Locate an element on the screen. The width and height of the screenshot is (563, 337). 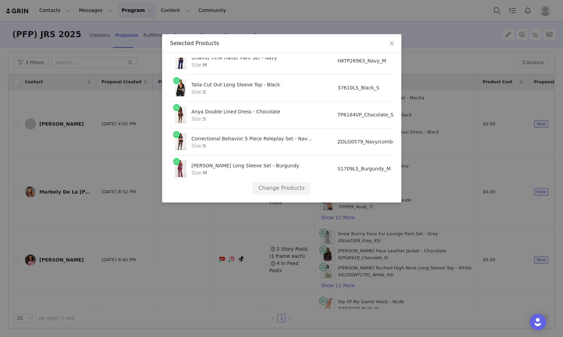
td: S1709LS_Burgundy_M is located at coordinates (372, 169).